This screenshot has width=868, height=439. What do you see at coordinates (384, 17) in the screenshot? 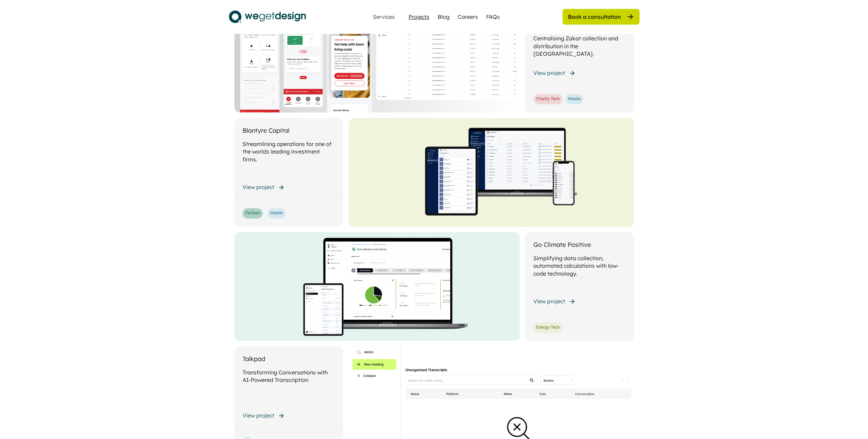
I see `div: Services` at bounding box center [384, 17].